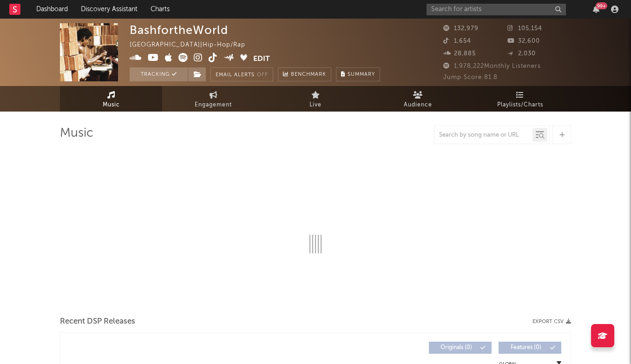  Describe the element at coordinates (98, 321) in the screenshot. I see `span: Recent DSP Releases` at that location.